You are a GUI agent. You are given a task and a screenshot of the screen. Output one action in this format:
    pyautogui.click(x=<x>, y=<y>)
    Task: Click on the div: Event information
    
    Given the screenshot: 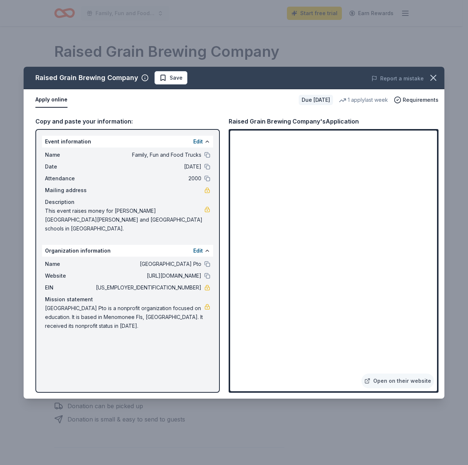 What is the action you would take?
    pyautogui.click(x=128, y=142)
    